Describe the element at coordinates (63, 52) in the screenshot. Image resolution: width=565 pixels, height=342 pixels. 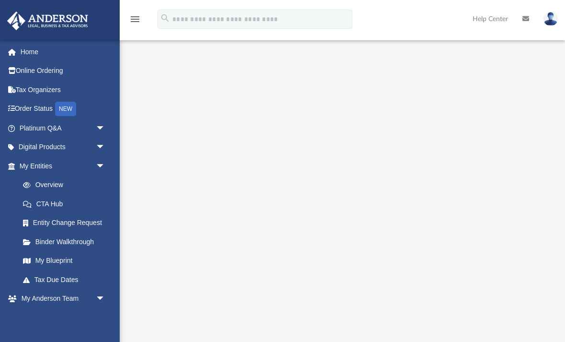
I see `a: Home` at that location.